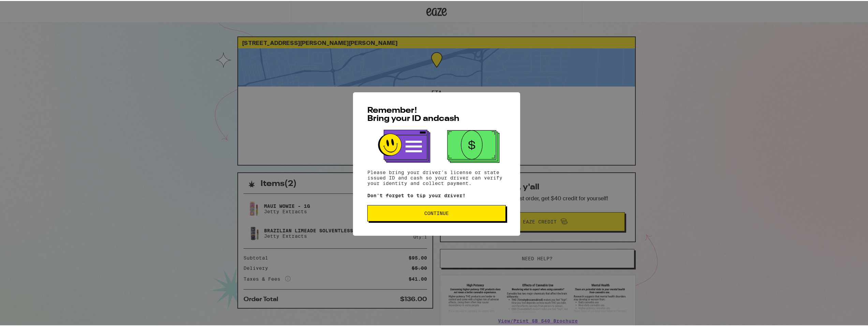  Describe the element at coordinates (414, 114) in the screenshot. I see `span: Remember! Bring your ID and cash` at that location.